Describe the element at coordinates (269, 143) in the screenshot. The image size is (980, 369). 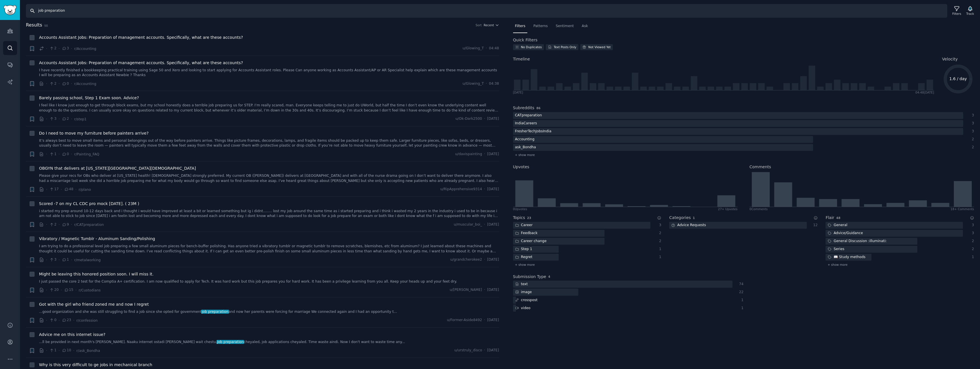
I see `a: It’s always best to move small items and personal belongings out of the way before painters arriv...` at that location.